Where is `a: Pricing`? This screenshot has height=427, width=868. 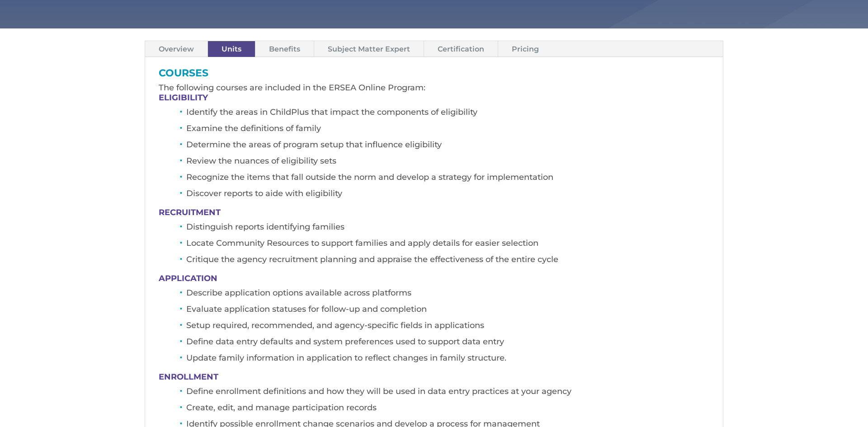 a: Pricing is located at coordinates (525, 49).